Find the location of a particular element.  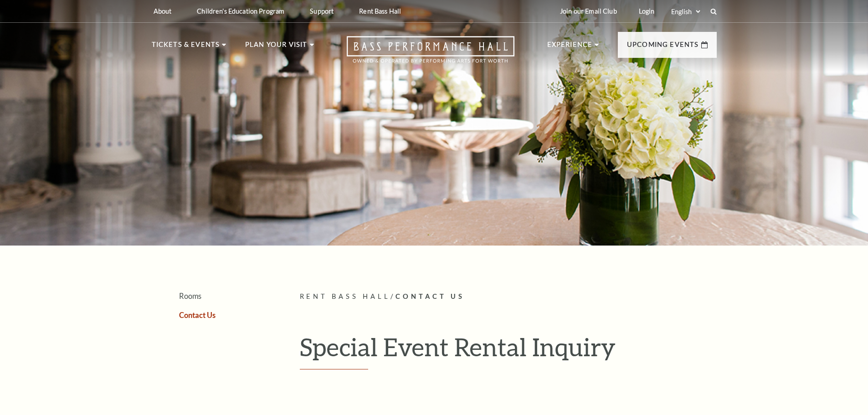

p: Tickets & Events is located at coordinates (186, 47).